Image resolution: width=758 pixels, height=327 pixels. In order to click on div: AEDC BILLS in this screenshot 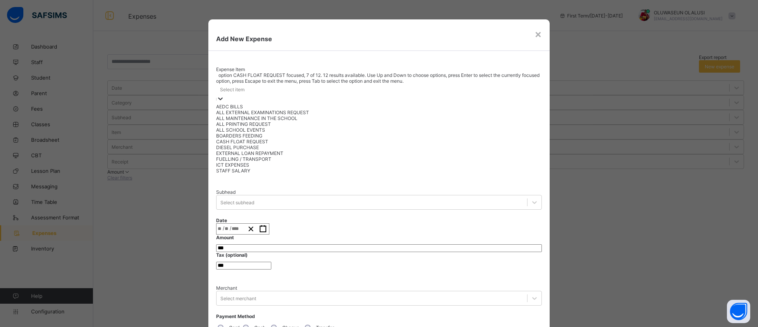, I will do `click(379, 106)`.